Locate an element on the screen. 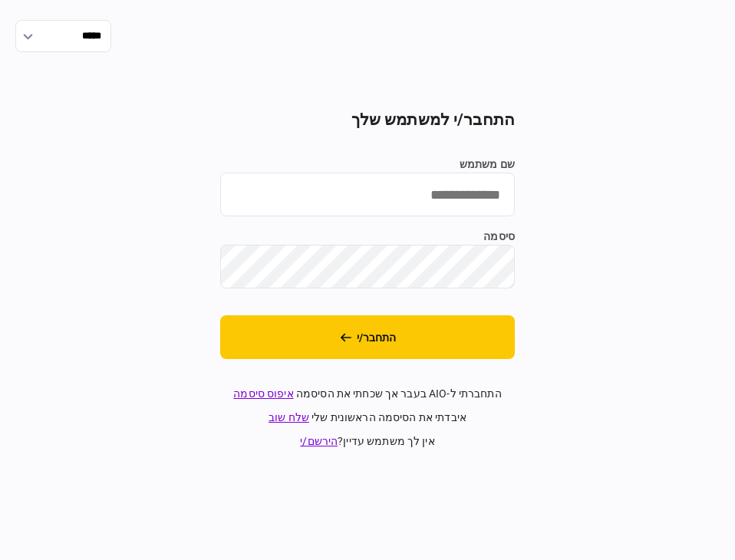 The image size is (735, 560). div: התחברתי ל-AIO בעבר אך שכחתי את הסיסמה is located at coordinates (368, 394).